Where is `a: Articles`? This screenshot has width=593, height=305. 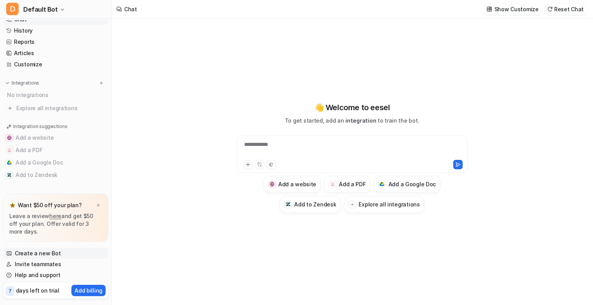
a: Articles is located at coordinates (56, 53).